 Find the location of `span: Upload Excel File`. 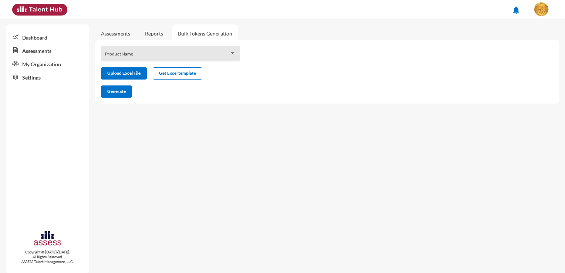

span: Upload Excel File is located at coordinates (124, 73).